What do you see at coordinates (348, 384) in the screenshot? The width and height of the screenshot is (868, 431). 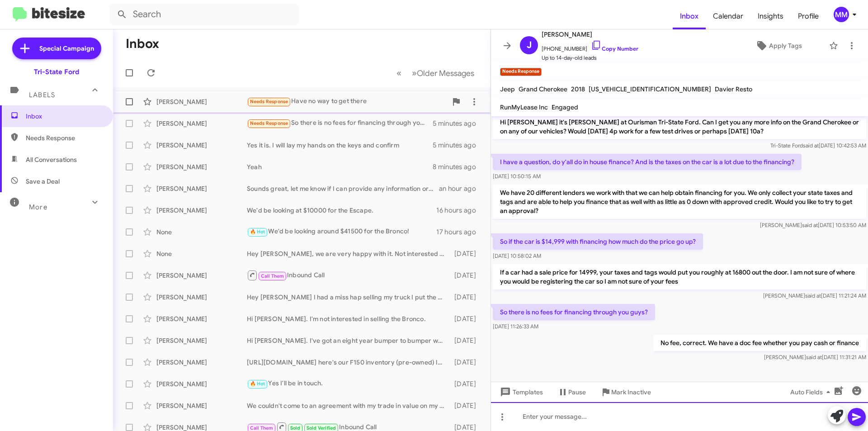 I see `div: Yes I'll be in touch.` at bounding box center [348, 384].